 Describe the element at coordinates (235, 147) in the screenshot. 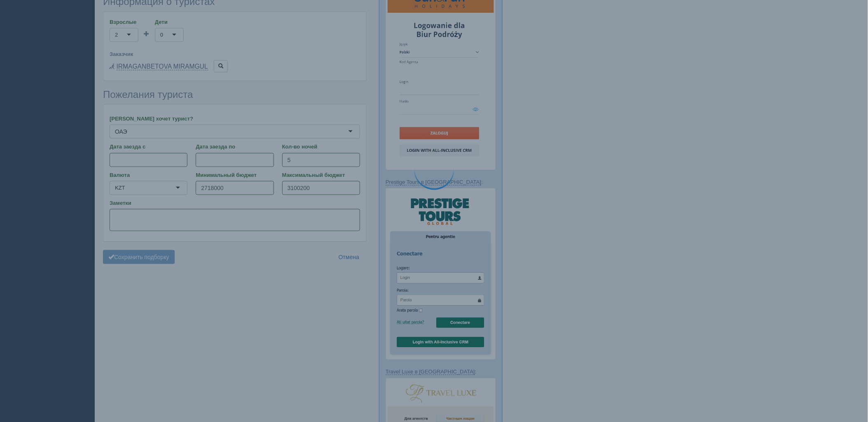

I see `label: Дата заезда по` at that location.